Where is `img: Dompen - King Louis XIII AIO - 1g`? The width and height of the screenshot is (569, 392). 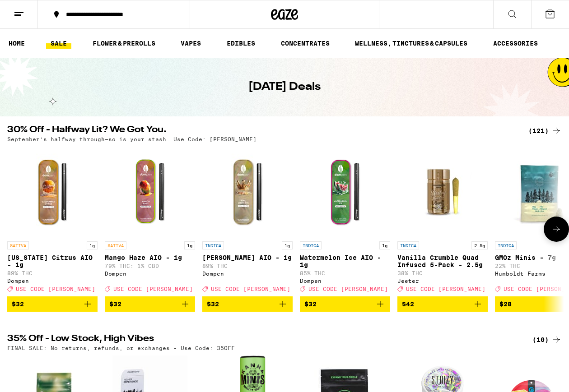
img: Dompen - King Louis XIII AIO - 1g is located at coordinates (247, 192).